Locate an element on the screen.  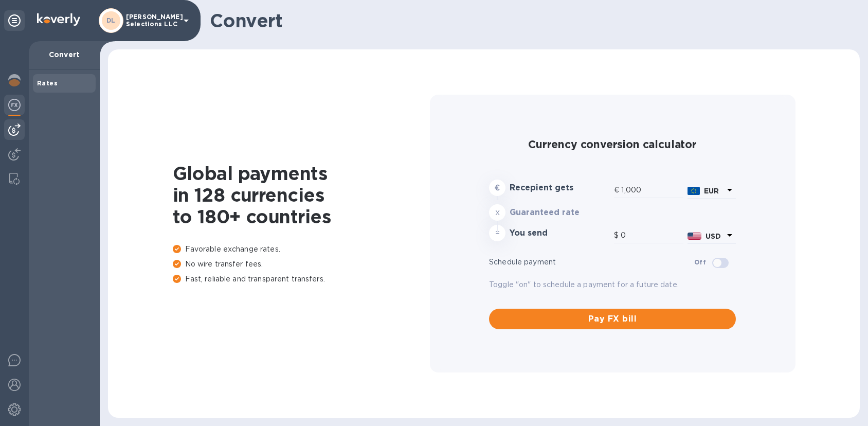
p: Favorable exchange rates. is located at coordinates (301, 249).